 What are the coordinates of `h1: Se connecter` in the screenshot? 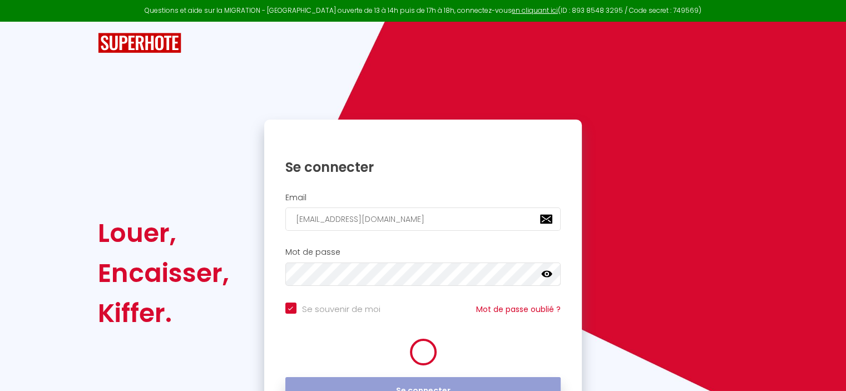 It's located at (423, 167).